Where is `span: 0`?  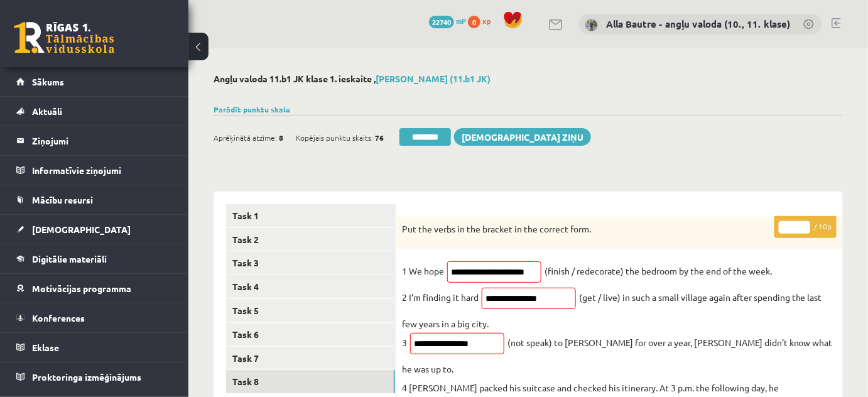
span: 0 is located at coordinates (475, 22).